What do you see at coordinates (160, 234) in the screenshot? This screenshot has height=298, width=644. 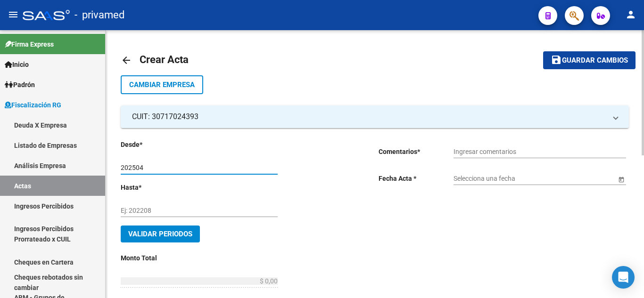 I see `span: Validar Periodos` at bounding box center [160, 234].